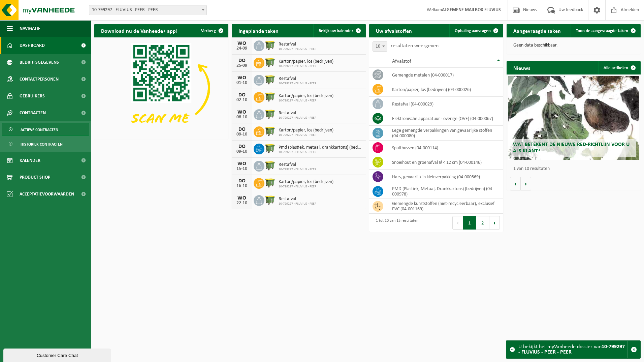 This screenshot has height=362, width=644. What do you see at coordinates (445, 148) in the screenshot?
I see `td: spuitbussen (04-000114)` at bounding box center [445, 148].